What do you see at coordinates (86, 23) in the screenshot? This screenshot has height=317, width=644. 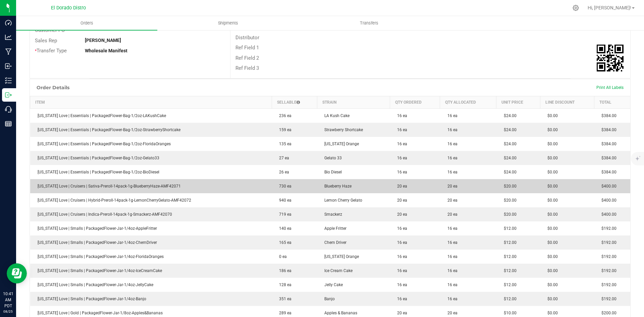 I see `a: Orders` at bounding box center [86, 23].